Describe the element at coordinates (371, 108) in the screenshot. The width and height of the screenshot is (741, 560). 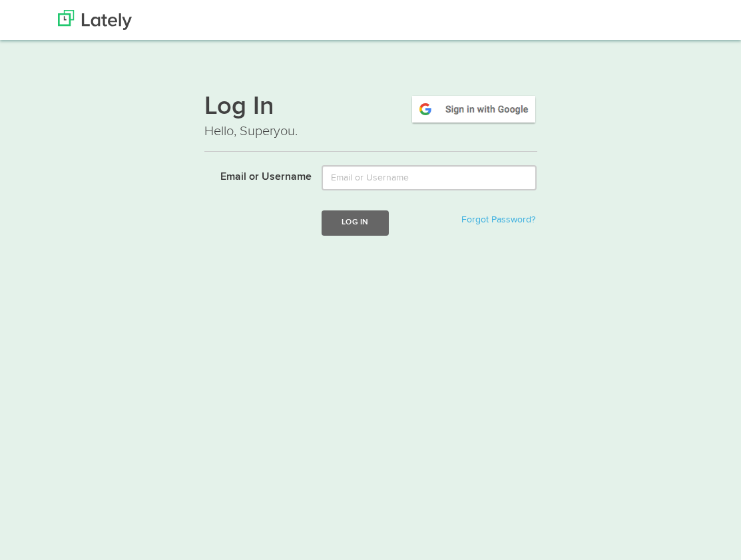
I see `h1: Log In` at that location.